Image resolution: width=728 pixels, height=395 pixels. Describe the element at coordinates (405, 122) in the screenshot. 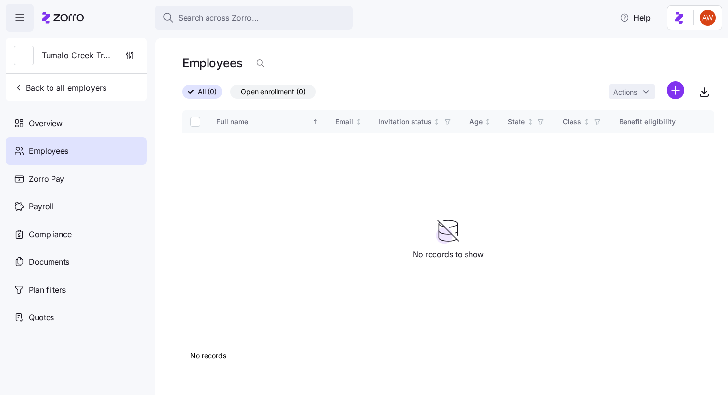

I see `div: Invitation status` at that location.